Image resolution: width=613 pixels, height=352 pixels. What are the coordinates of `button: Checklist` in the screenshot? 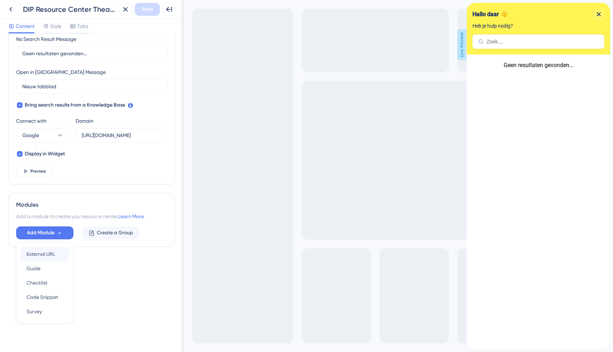 It's located at (45, 282).